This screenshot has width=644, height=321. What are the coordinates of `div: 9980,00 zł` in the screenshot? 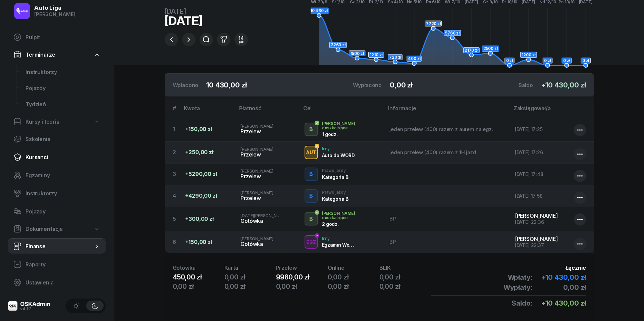 It's located at (302, 277).